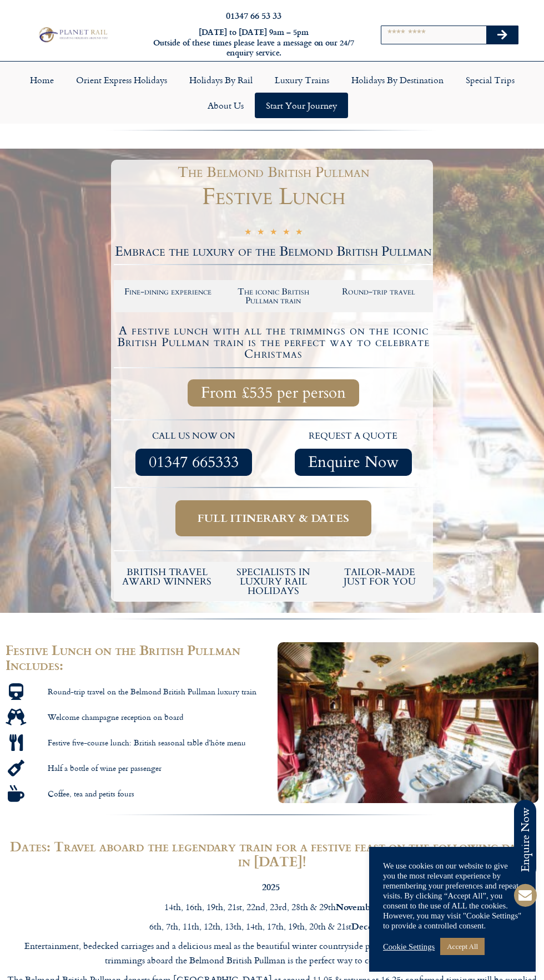  What do you see at coordinates (273, 232) in the screenshot?
I see `div: 5/5` at bounding box center [273, 232].